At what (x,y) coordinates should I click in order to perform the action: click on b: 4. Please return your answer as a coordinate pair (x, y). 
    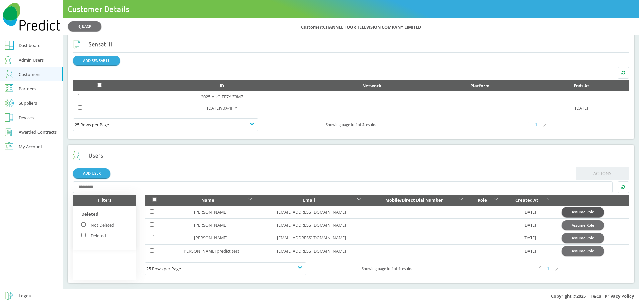
    Looking at the image, I should click on (399, 269).